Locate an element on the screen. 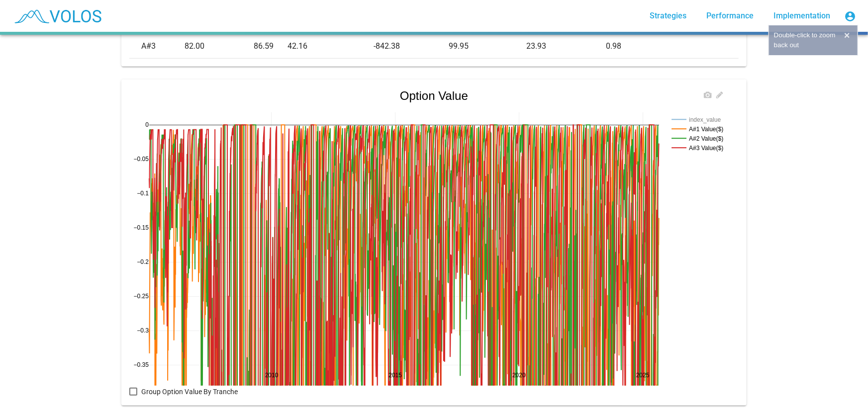 This screenshot has width=868, height=415. span: Performance is located at coordinates (730, 15).